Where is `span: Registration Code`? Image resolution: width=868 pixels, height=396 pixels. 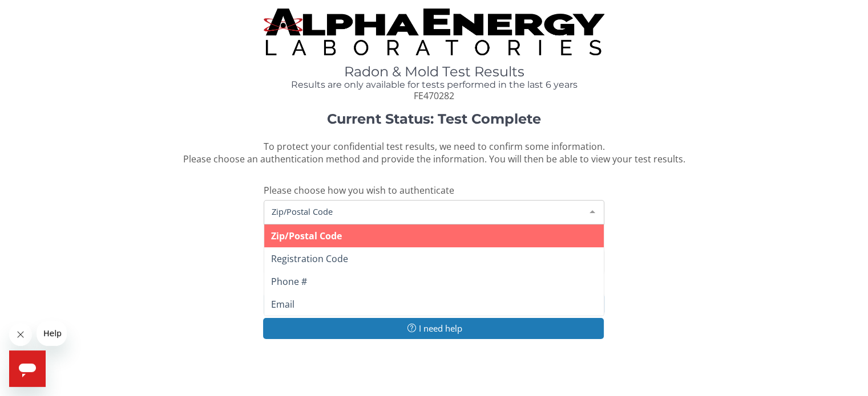 span: Registration Code is located at coordinates (310, 259).